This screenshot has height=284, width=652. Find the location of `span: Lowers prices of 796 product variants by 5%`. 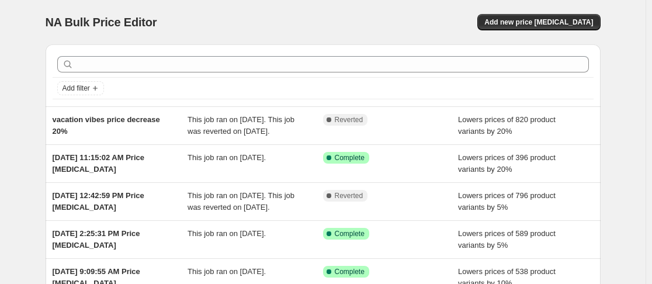

span: Lowers prices of 796 product variants by 5% is located at coordinates (506, 201).